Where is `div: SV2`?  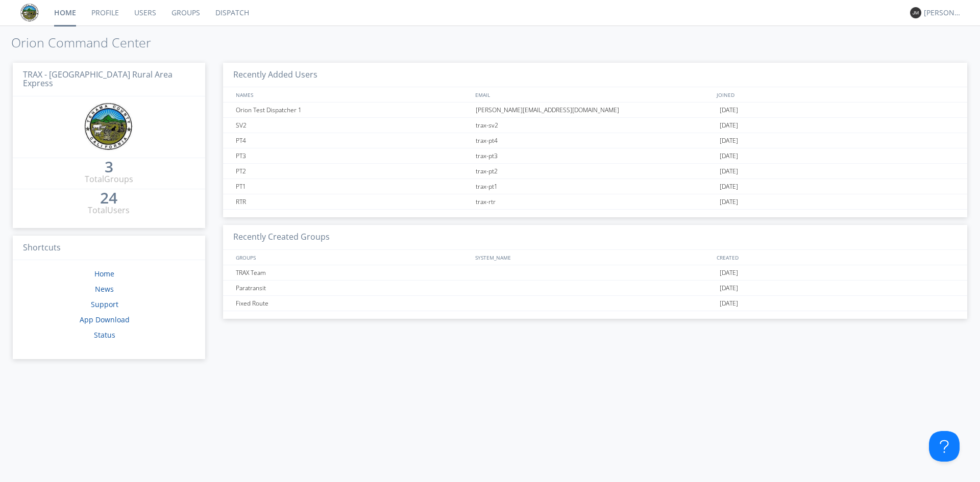 div: SV2 is located at coordinates (353, 125).